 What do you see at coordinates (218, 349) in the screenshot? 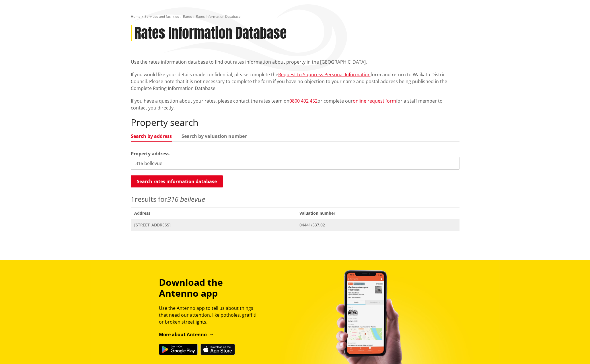
I see `img: Download on the App Store` at bounding box center [218, 349].